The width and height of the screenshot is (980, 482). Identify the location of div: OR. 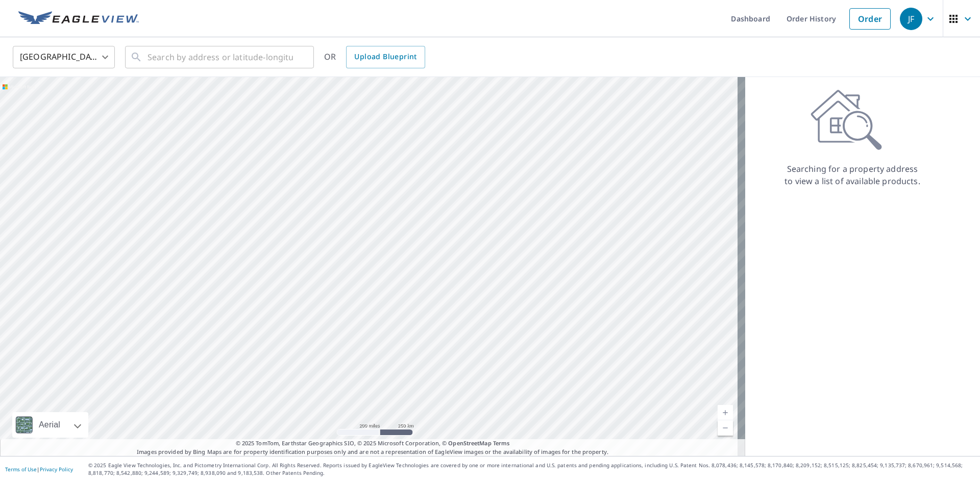
(375, 57).